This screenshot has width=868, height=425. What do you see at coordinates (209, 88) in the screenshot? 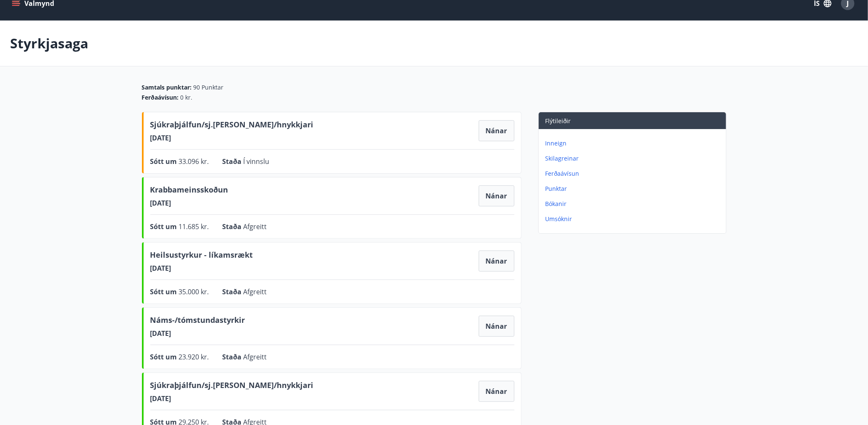
I see `span: 90 Punktar` at bounding box center [209, 88].